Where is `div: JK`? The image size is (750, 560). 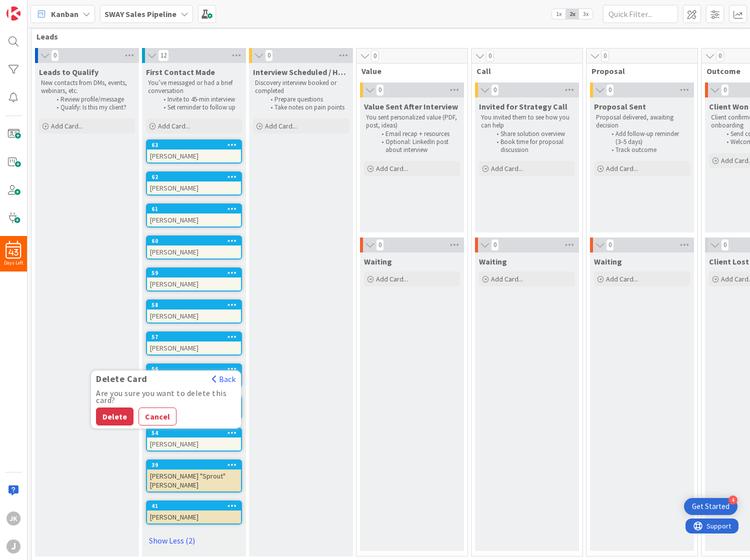
div: JK is located at coordinates (14, 519).